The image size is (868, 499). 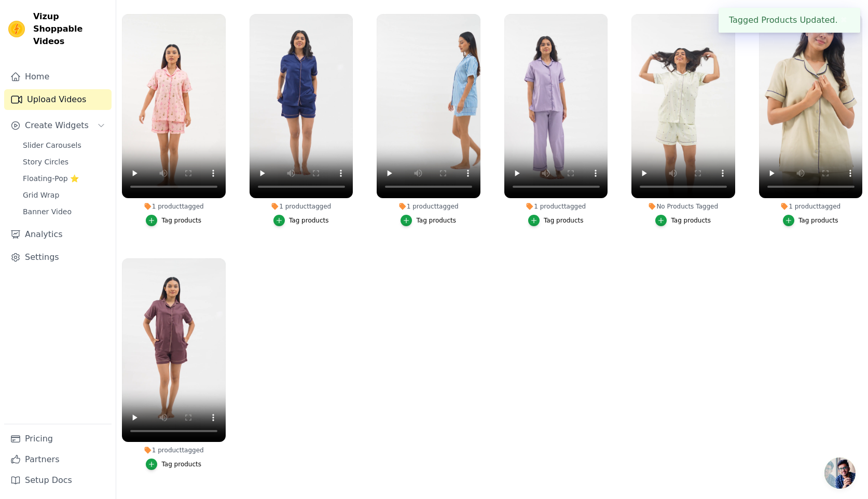 I want to click on span: Floating-Pop ⭐, so click(x=51, y=178).